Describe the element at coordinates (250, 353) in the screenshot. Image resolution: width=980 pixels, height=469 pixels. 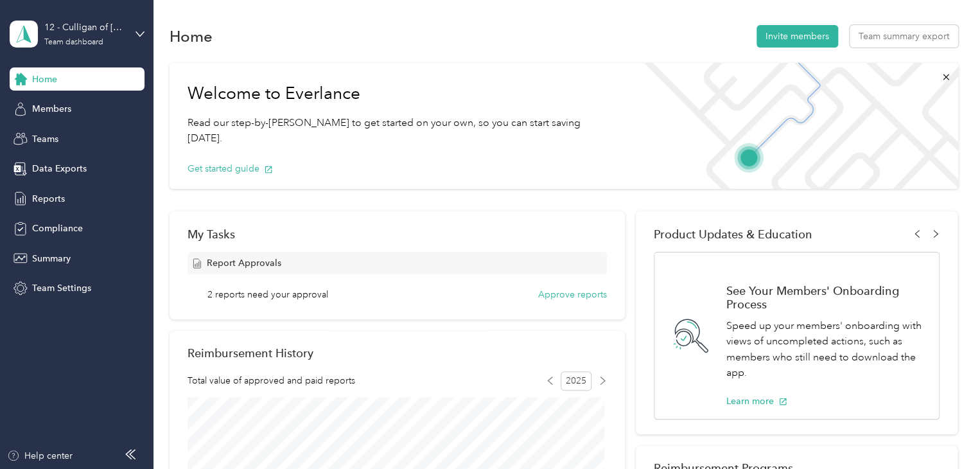
I see `h2: Reimbursement History` at that location.